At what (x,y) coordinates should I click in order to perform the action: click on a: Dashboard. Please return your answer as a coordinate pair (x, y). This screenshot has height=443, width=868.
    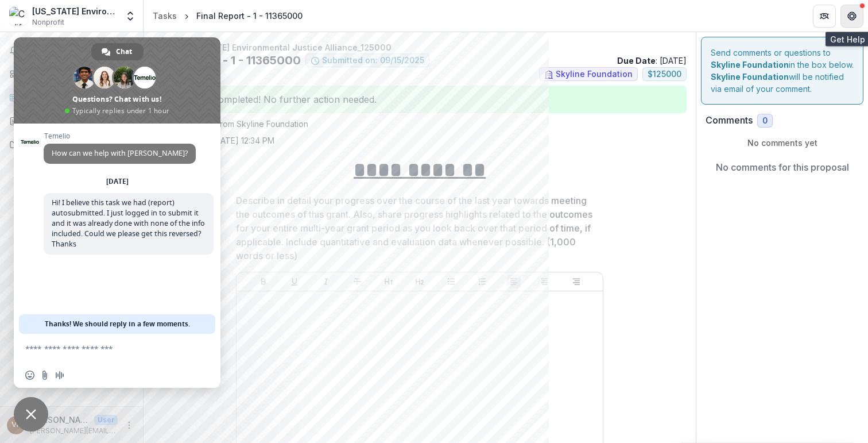
    Looking at the image, I should click on (71, 74).